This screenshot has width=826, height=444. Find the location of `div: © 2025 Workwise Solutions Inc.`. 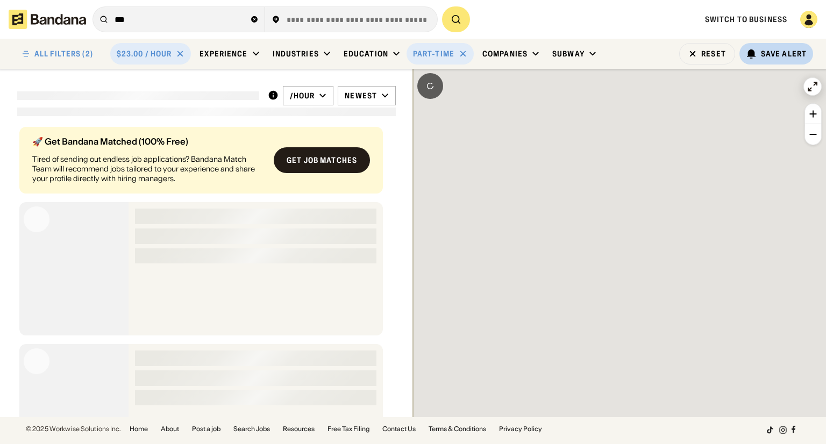

div: © 2025 Workwise Solutions Inc. is located at coordinates (73, 429).